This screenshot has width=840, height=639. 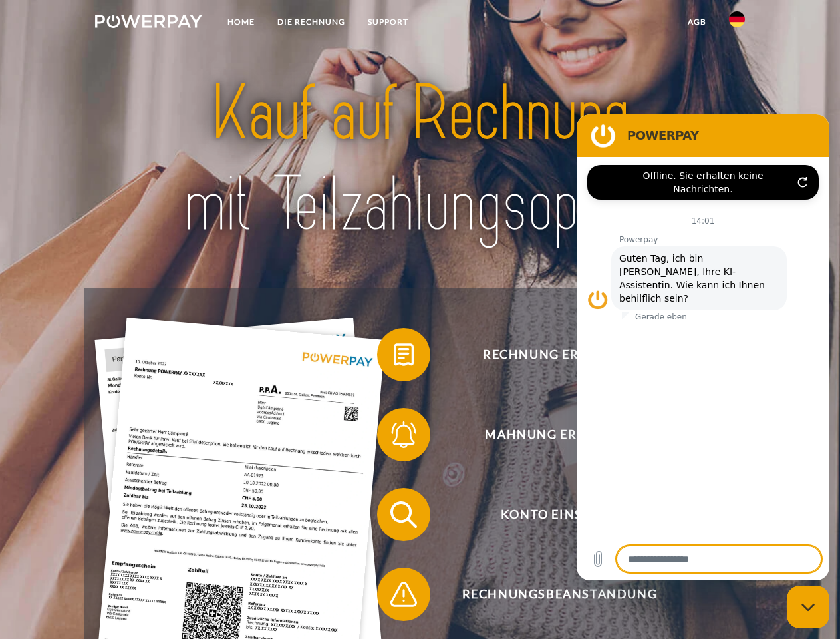 What do you see at coordinates (560, 435) in the screenshot?
I see `span: Mahnung erhalten?` at bounding box center [560, 435].